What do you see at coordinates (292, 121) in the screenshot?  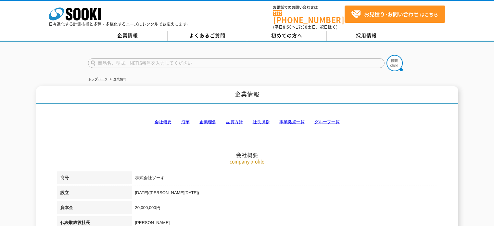 I see `a: 事業拠点一覧` at bounding box center [292, 121].